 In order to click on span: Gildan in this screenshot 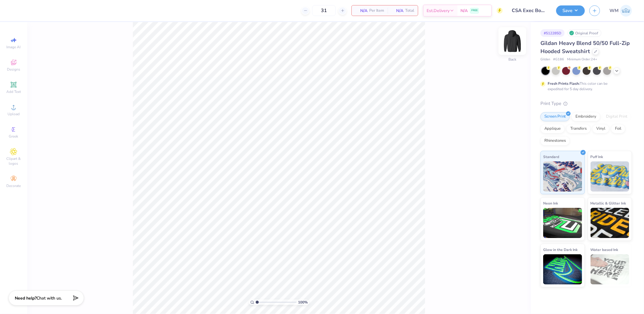, I will do `click(545, 59)`.